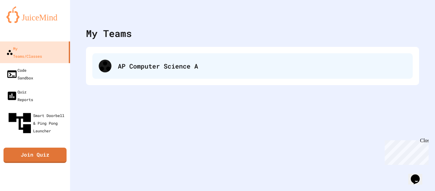  I want to click on div: My Teams, so click(109, 33).